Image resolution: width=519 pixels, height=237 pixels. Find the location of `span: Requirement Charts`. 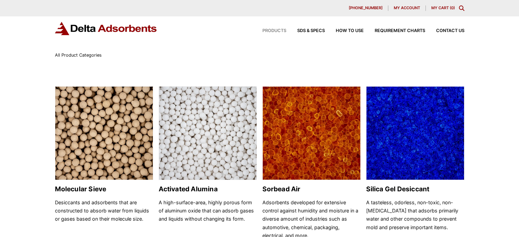

span: Requirement Charts is located at coordinates (400, 31).